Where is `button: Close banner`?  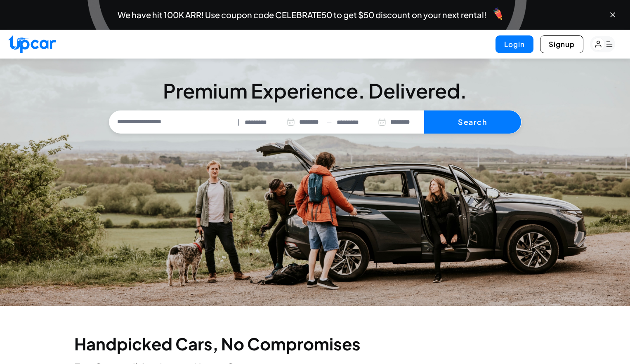 button: Close banner is located at coordinates (613, 15).